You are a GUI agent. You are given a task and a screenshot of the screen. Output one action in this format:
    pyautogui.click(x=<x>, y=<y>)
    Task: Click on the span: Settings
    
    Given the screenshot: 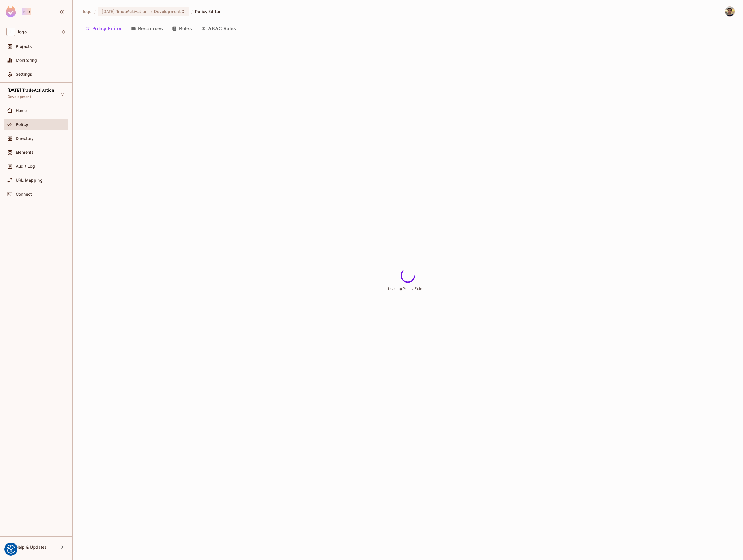 What is the action you would take?
    pyautogui.click(x=24, y=74)
    